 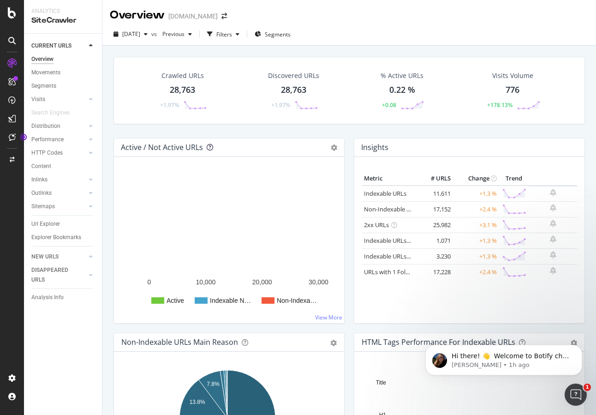 I want to click on span: Previous, so click(x=172, y=34).